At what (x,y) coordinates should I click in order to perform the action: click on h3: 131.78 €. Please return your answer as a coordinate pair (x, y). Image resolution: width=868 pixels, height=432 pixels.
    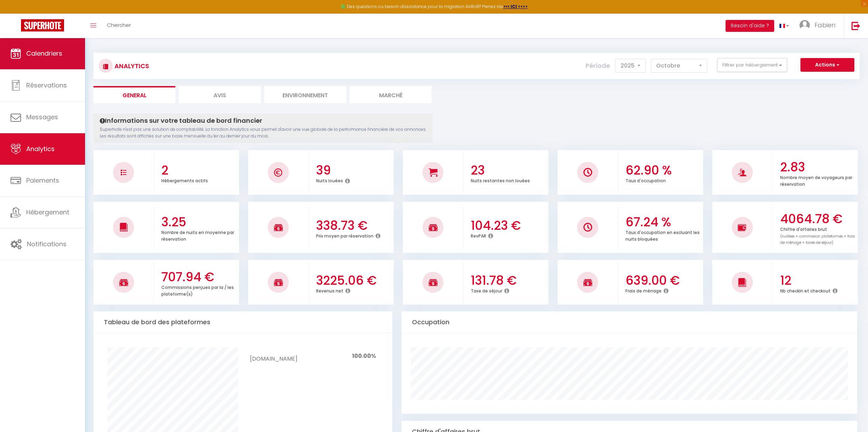
    Looking at the image, I should click on (509, 280).